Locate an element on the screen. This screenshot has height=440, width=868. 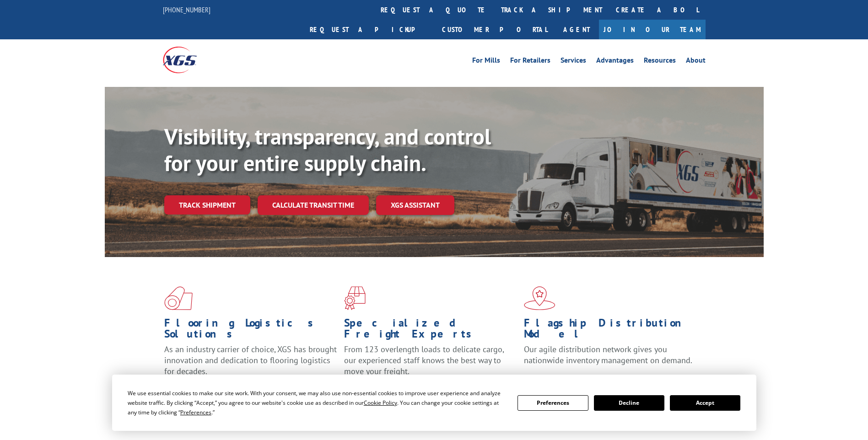
a: Resources is located at coordinates (660, 62).